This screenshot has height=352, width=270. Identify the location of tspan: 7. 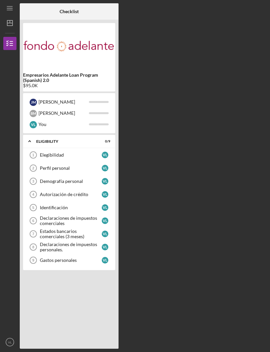
(33, 234).